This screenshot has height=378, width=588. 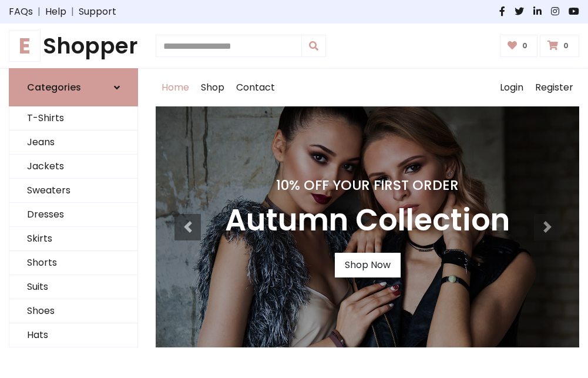 What do you see at coordinates (256, 87) in the screenshot?
I see `a: Contact` at bounding box center [256, 87].